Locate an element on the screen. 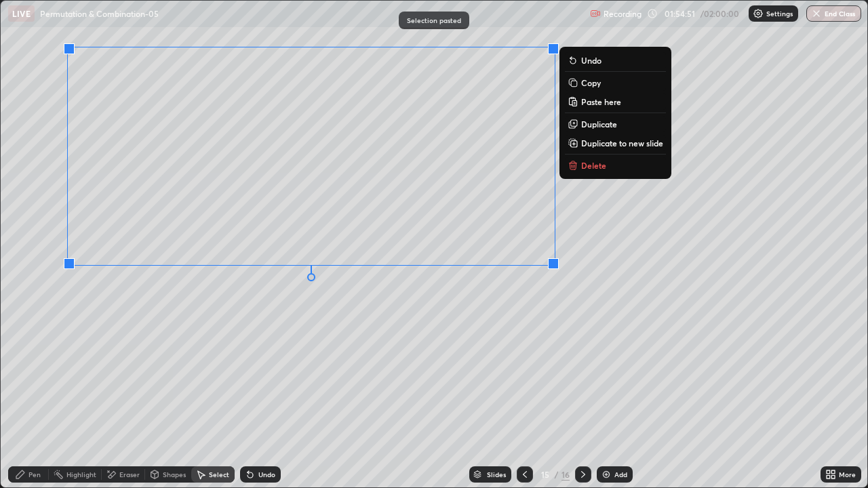 This screenshot has width=868, height=488. button: Paste here is located at coordinates (615, 101).